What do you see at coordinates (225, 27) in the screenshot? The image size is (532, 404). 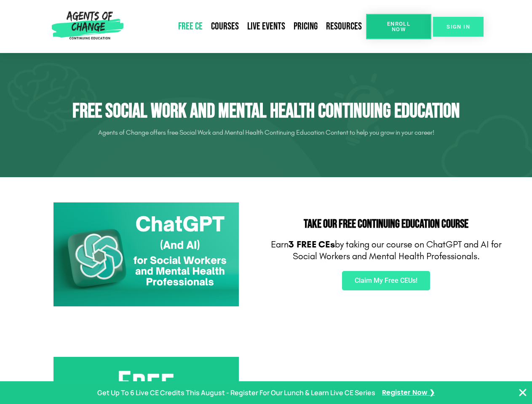 I see `a: Courses` at bounding box center [225, 27].